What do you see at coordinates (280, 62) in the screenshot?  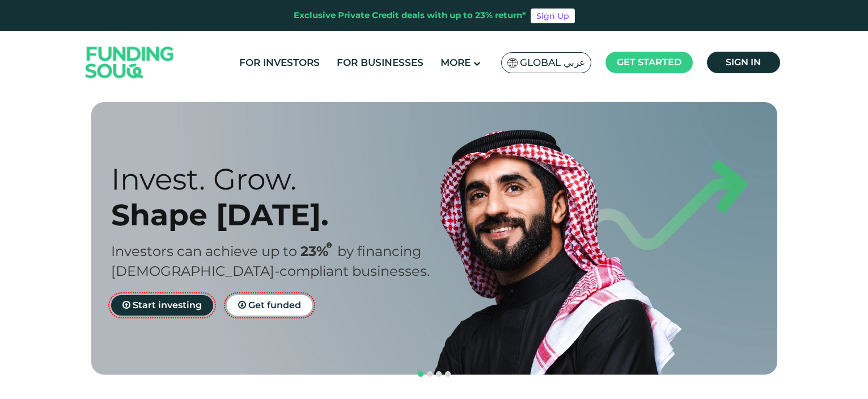 I see `a: For Investors` at bounding box center [280, 62].